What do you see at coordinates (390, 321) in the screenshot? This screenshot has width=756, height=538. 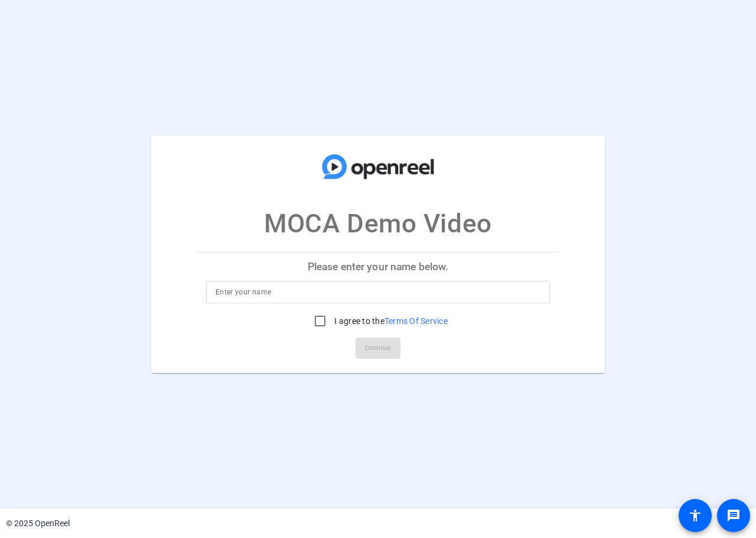 I see `label: I agree to the` at bounding box center [390, 321].